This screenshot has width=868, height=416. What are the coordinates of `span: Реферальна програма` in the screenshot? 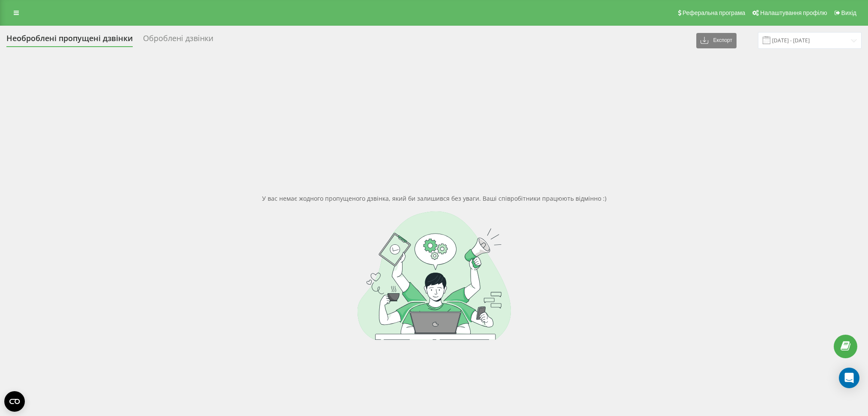 It's located at (714, 13).